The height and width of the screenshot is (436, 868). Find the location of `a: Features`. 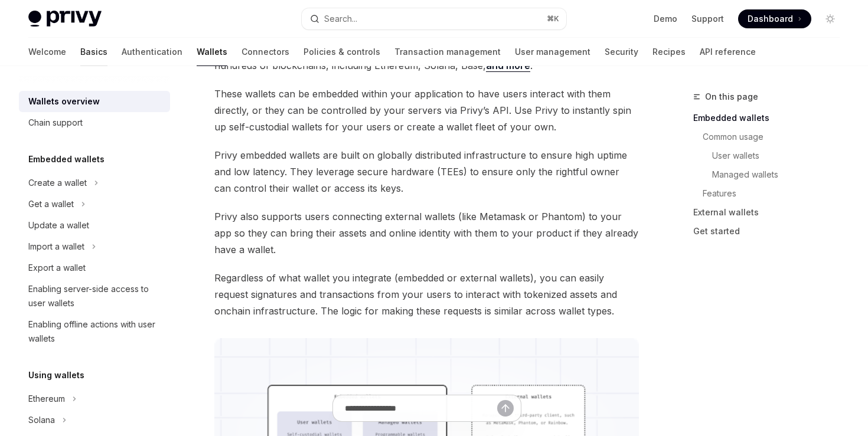

a: Features is located at coordinates (776, 193).